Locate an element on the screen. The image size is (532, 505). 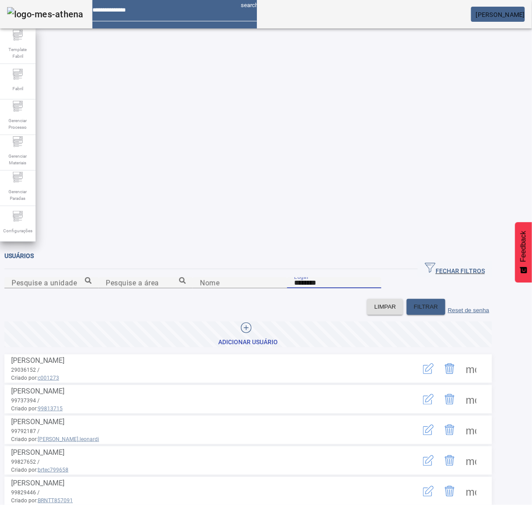
mat-label: Login is located at coordinates (301, 277).